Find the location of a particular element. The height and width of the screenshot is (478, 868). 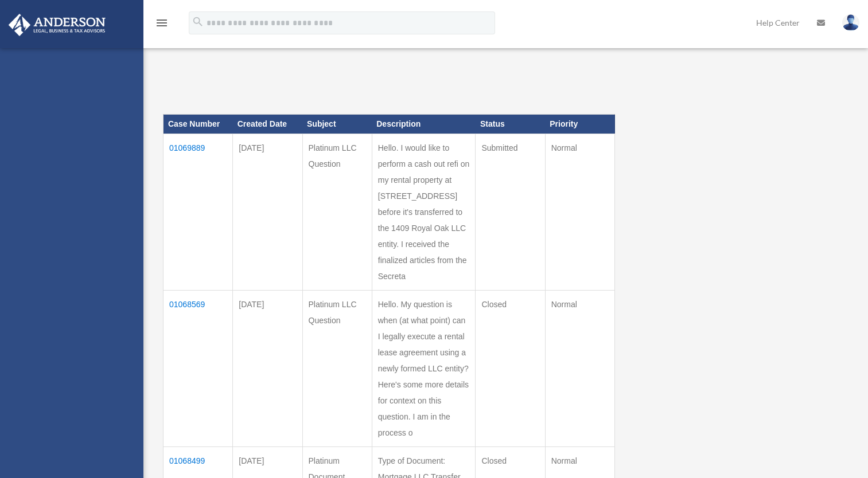

img: Anderson Advisors Platinum Portal is located at coordinates (57, 24).